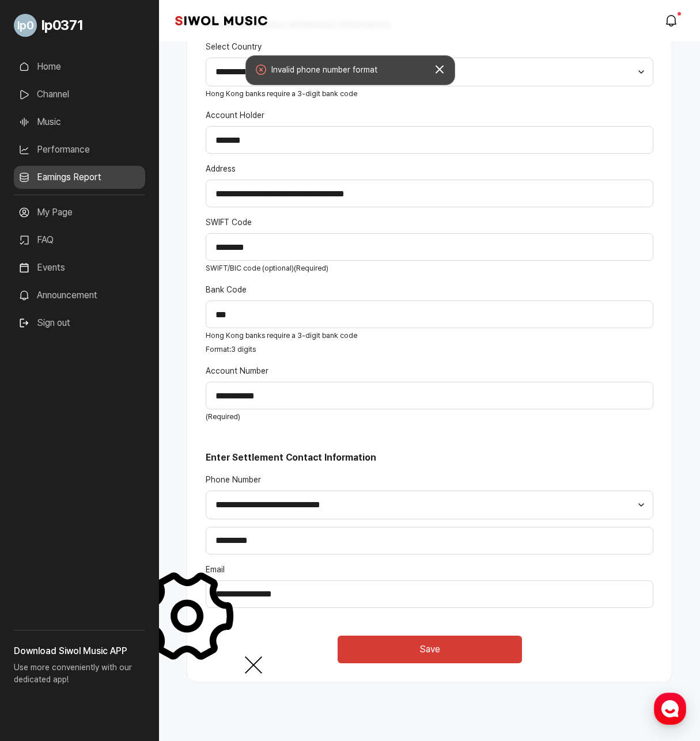 The width and height of the screenshot is (700, 741). What do you see at coordinates (80, 94) in the screenshot?
I see `a: Channel` at bounding box center [80, 94].